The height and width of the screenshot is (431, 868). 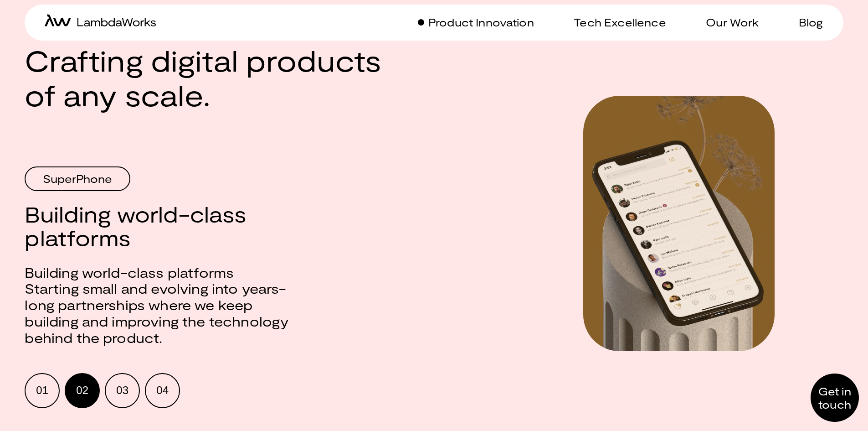 I want to click on h2: Crafting digital products of any scale., so click(x=203, y=77).